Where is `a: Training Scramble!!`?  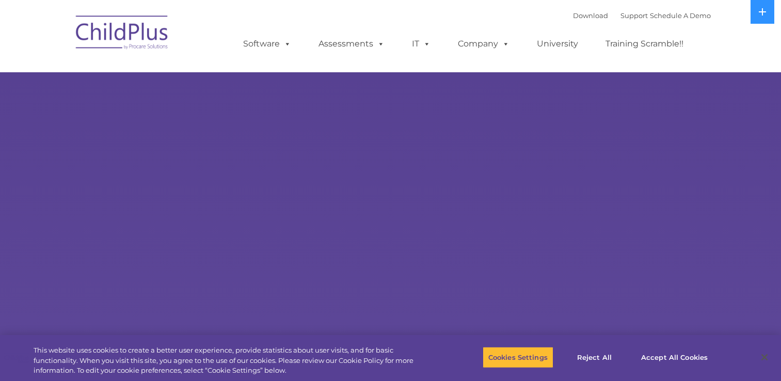 a: Training Scramble!! is located at coordinates (644, 44).